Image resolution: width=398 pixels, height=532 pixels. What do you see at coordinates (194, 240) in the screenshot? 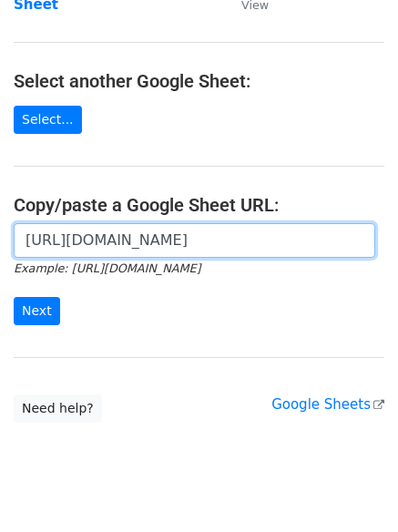
I see `input: Paste your Google Sheet URL here` at bounding box center [194, 240].